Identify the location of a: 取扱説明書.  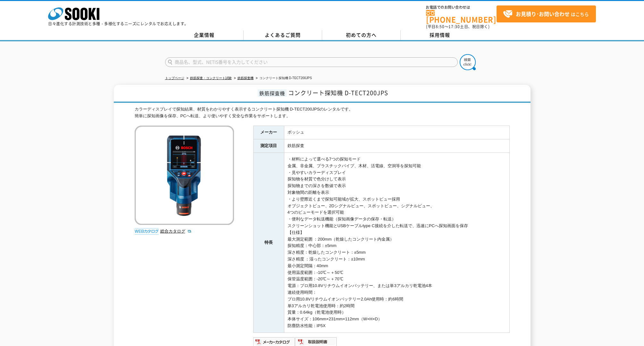
(316, 343).